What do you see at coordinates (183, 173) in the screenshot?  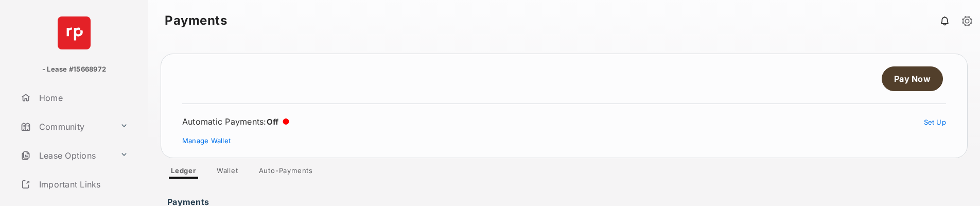 I see `a: Ledger` at bounding box center [183, 173].